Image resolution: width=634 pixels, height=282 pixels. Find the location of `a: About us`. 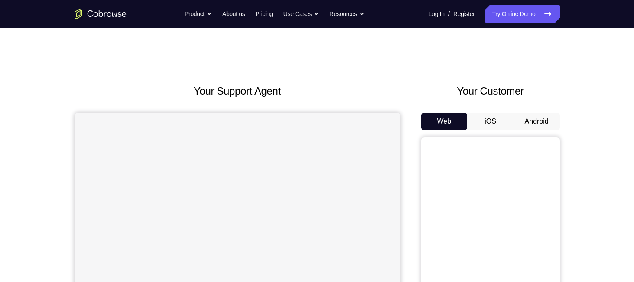

a: About us is located at coordinates (234, 14).